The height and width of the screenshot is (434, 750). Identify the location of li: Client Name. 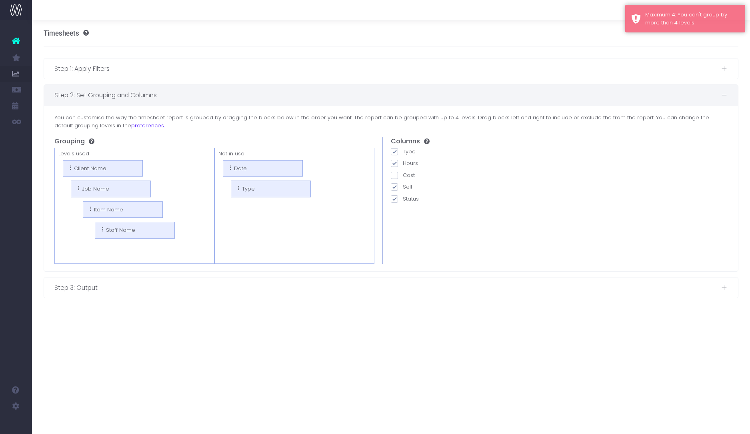
(103, 168).